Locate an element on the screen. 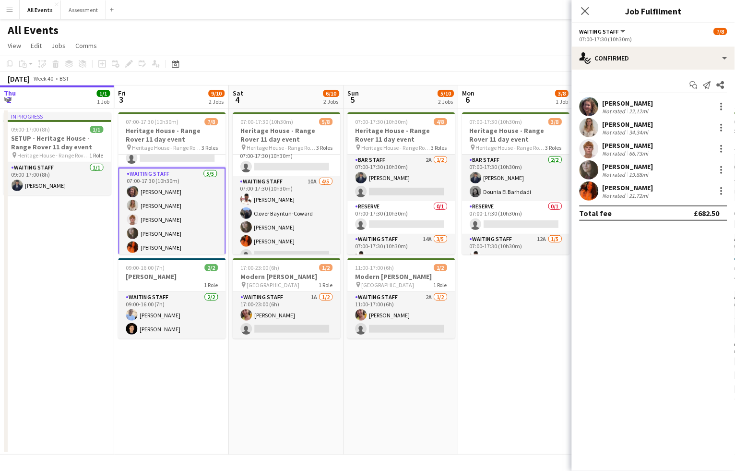  h1: All Events is located at coordinates (33, 30).